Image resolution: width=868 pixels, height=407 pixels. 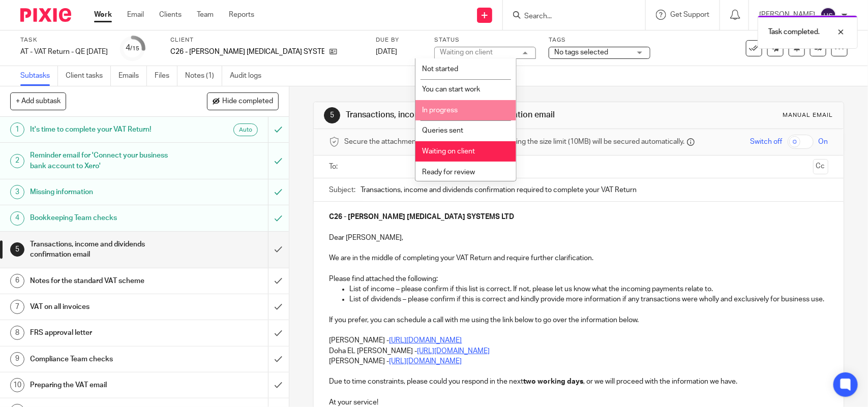 What do you see at coordinates (578, 279) in the screenshot?
I see `p: Please find attached the following:` at bounding box center [578, 279].